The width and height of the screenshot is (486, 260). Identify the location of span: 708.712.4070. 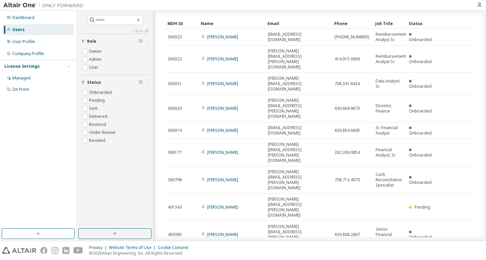
(347, 180).